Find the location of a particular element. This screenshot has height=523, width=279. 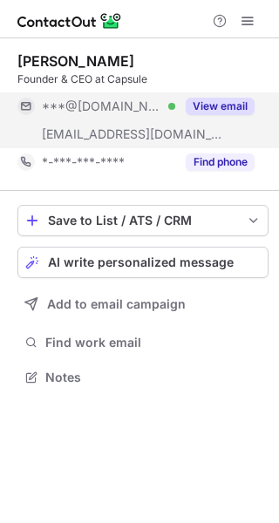

span: Find work email is located at coordinates (153, 343).